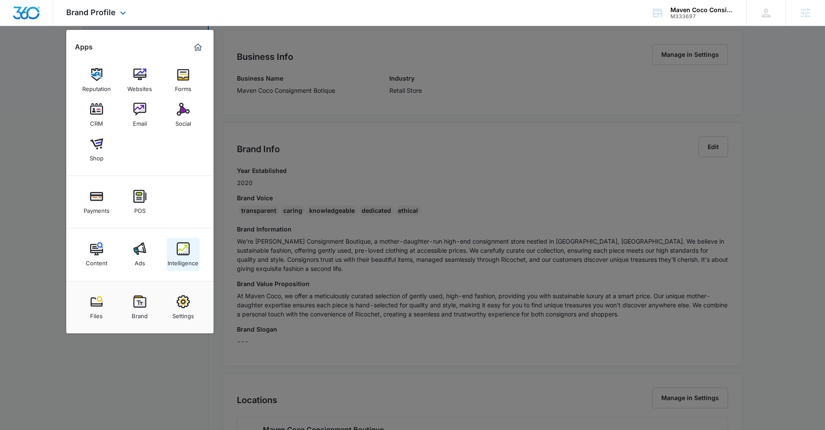 The height and width of the screenshot is (430, 825). What do you see at coordinates (183, 115) in the screenshot?
I see `a: Social` at bounding box center [183, 115].